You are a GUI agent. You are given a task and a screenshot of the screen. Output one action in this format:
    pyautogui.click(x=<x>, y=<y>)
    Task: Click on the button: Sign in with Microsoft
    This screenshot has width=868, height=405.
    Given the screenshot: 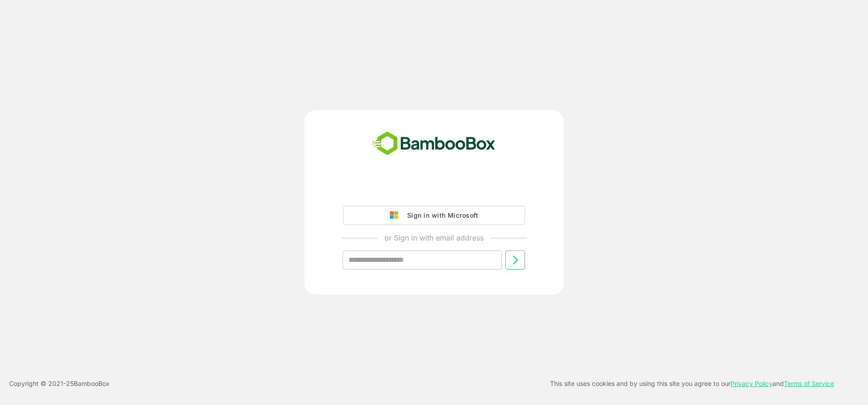 What is the action you would take?
    pyautogui.click(x=434, y=216)
    